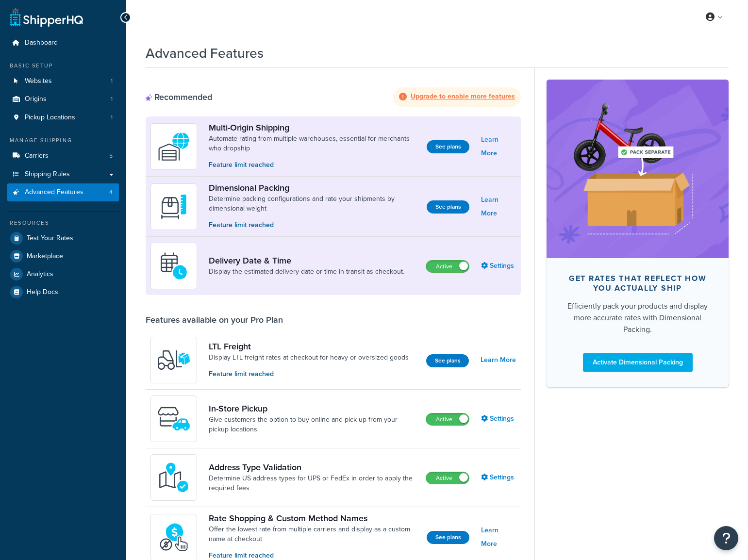 The height and width of the screenshot is (560, 748). Describe the element at coordinates (38, 81) in the screenshot. I see `span: Websites` at that location.